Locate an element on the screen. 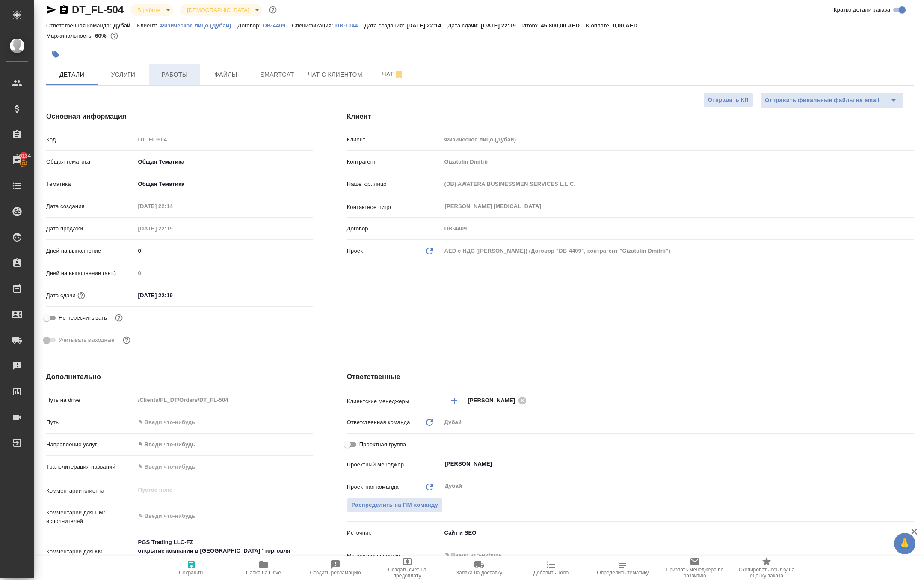 This screenshot has height=580, width=924. button: Заявка на доставку is located at coordinates (479, 568).